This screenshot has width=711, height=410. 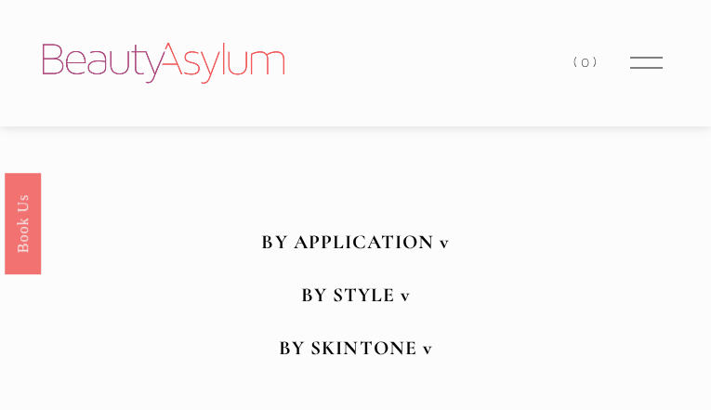 I want to click on span: 0, so click(x=587, y=62).